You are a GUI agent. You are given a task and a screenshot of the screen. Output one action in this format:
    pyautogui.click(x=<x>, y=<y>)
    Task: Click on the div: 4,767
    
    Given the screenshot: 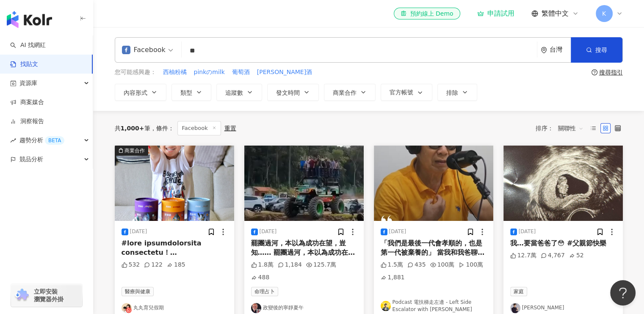 What is the action you would take?
    pyautogui.click(x=553, y=256)
    